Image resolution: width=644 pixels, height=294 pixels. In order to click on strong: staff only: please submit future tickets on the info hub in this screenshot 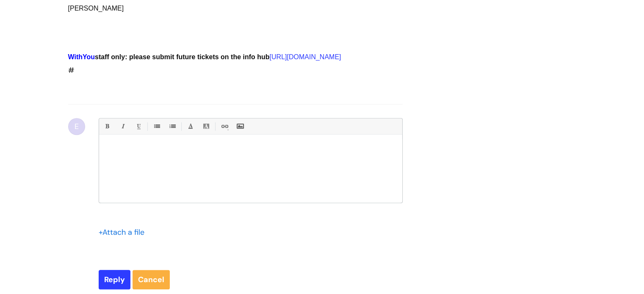, I will do `click(169, 57)`.